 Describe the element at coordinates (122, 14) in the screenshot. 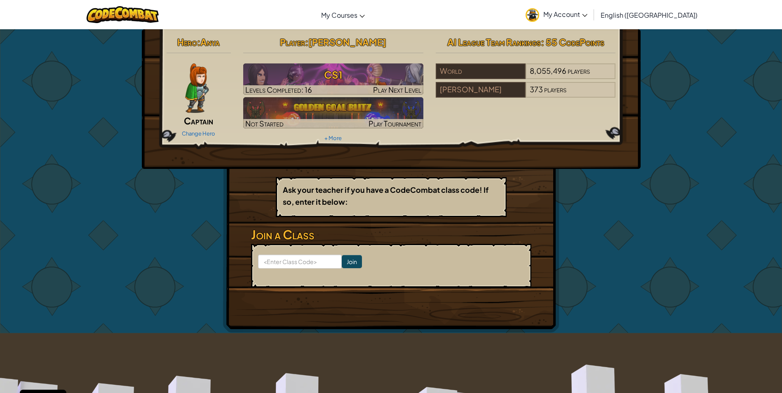

I see `img: CodeCombat logo` at that location.